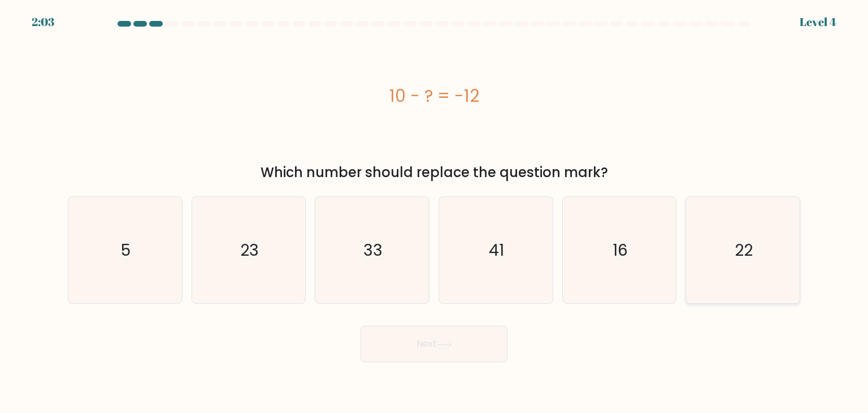  Describe the element at coordinates (434, 95) in the screenshot. I see `div: 10 - ? = -12` at that location.